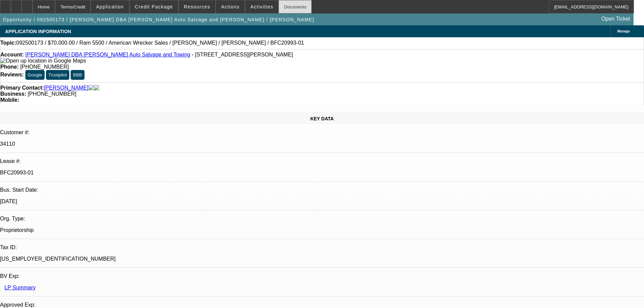  Describe the element at coordinates (154, 7) in the screenshot. I see `span: Credit Package` at that location.